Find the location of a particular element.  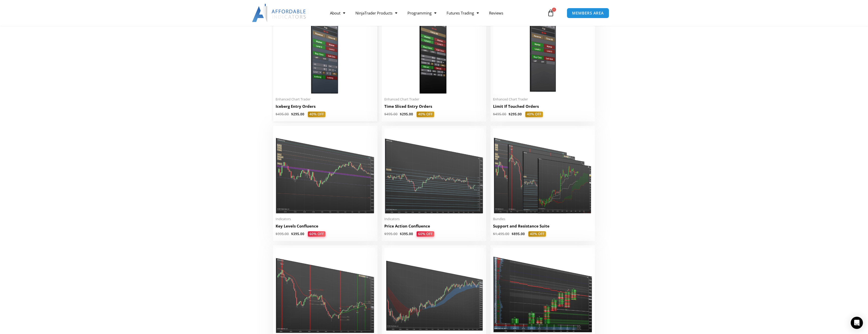

img: Best MAs Trend Indicator is located at coordinates (434, 290).